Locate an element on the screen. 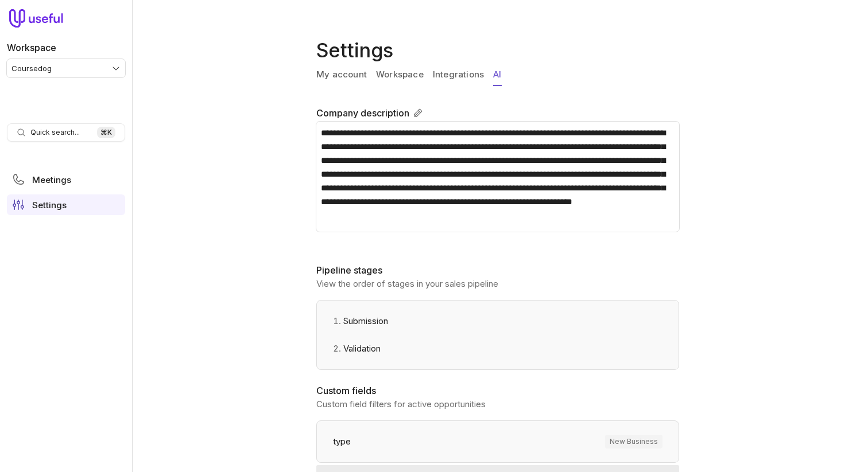 The height and width of the screenshot is (472, 868). a: Settings is located at coordinates (66, 204).